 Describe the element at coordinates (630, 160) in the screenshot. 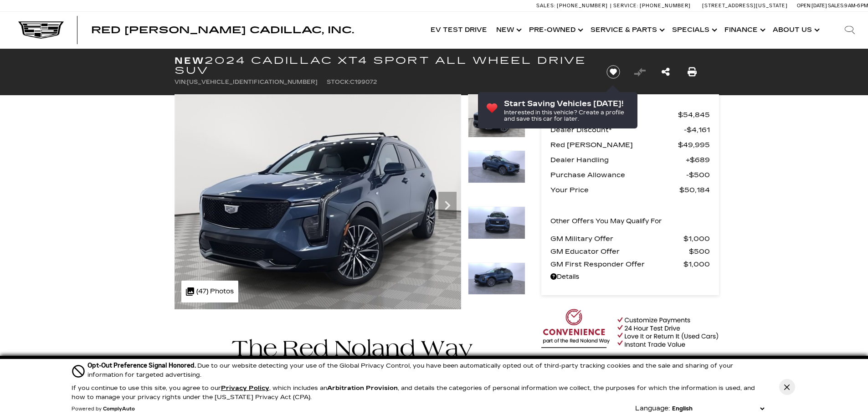

I see `a: Dealer Handling $689` at that location.